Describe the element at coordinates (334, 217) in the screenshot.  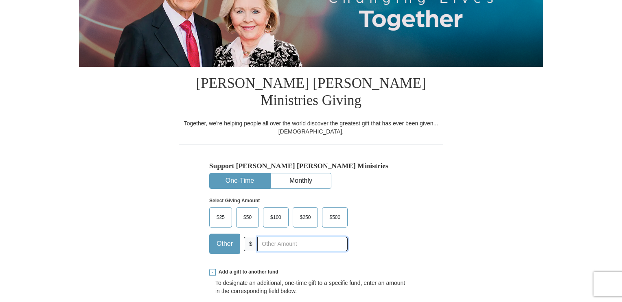
I see `span: $500` at that location.